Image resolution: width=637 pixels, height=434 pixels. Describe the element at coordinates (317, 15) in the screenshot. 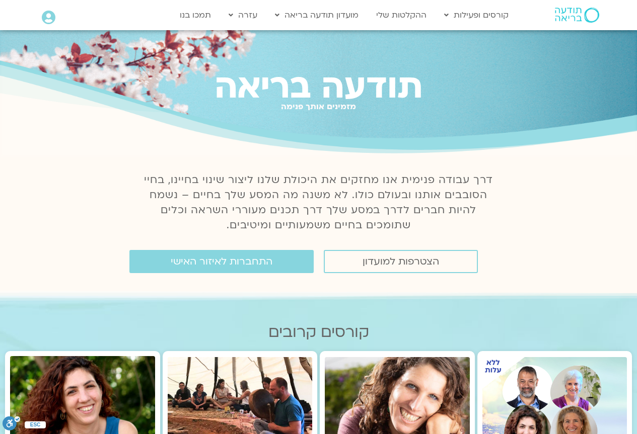

I see `a: מועדון תודעה בריאה` at that location.